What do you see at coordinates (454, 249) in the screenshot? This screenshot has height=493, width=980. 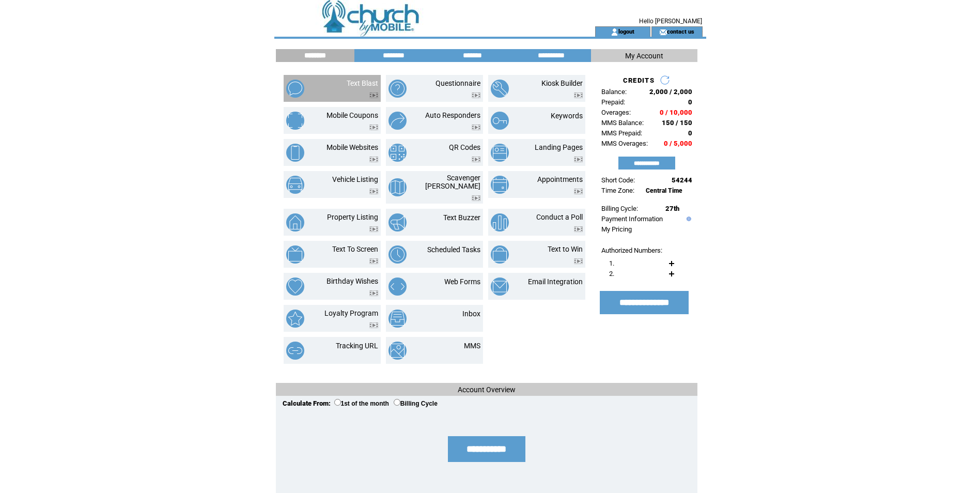 I see `a: Scheduled Tasks` at bounding box center [454, 249].